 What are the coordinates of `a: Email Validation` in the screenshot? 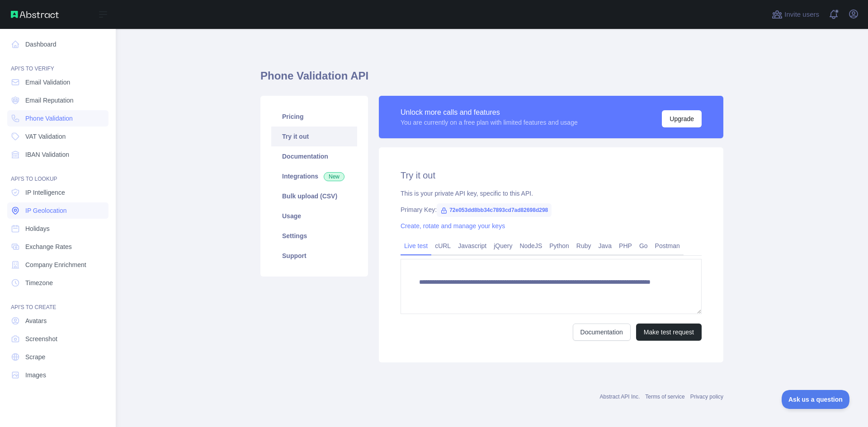 It's located at (58, 82).